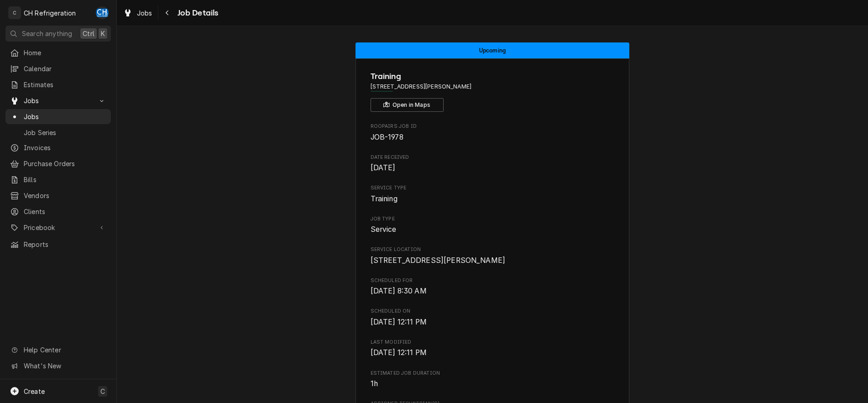 This screenshot has width=868, height=403. I want to click on span: Vendors, so click(65, 195).